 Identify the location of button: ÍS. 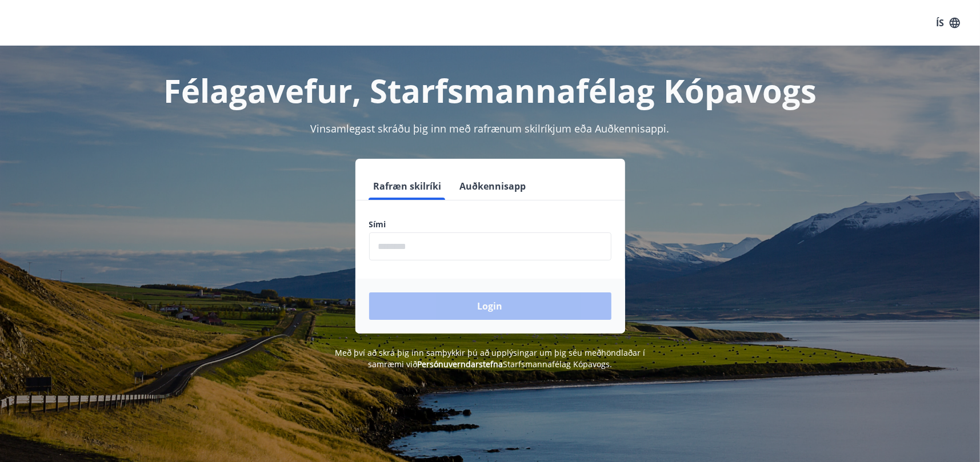
(948, 23).